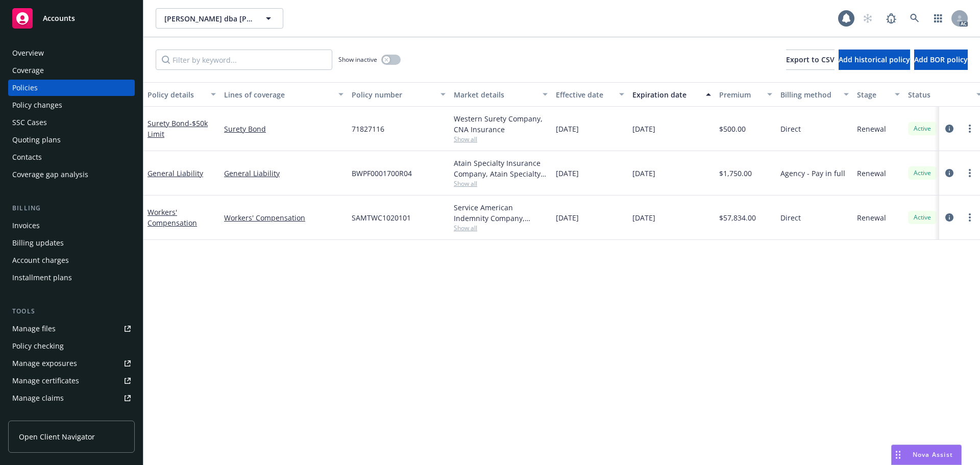 This screenshot has height=465, width=980. What do you see at coordinates (791, 218) in the screenshot?
I see `span: Direct` at bounding box center [791, 218].